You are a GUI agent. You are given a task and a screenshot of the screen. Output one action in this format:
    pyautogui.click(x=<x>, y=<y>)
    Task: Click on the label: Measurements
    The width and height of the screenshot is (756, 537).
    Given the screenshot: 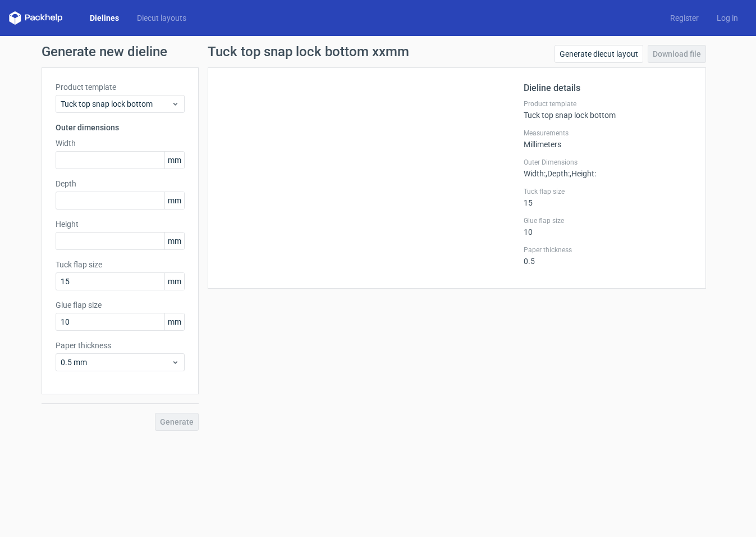 What is the action you would take?
    pyautogui.click(x=608, y=133)
    